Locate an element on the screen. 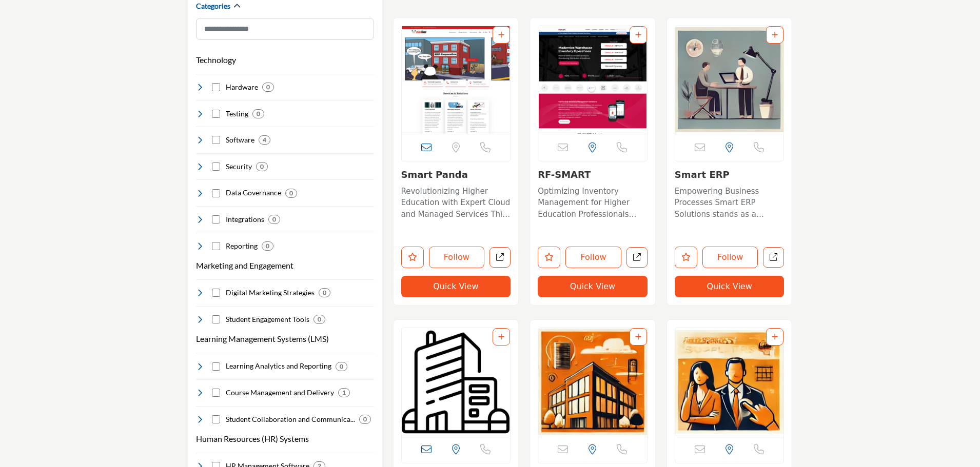  div: 4 Results For Software is located at coordinates (264, 140).